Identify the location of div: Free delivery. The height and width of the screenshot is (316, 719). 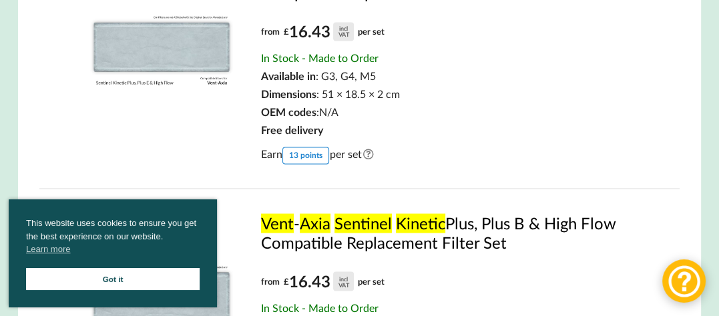
(449, 129).